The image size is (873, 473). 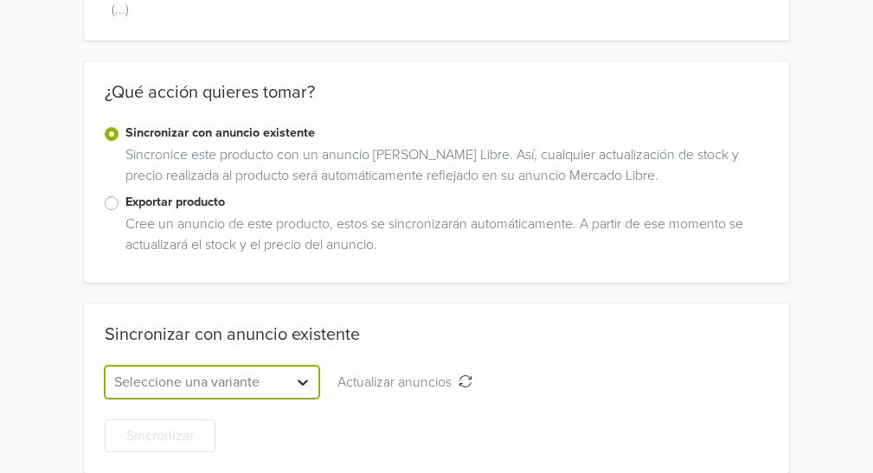 I want to click on button: Sincronizar, so click(x=160, y=436).